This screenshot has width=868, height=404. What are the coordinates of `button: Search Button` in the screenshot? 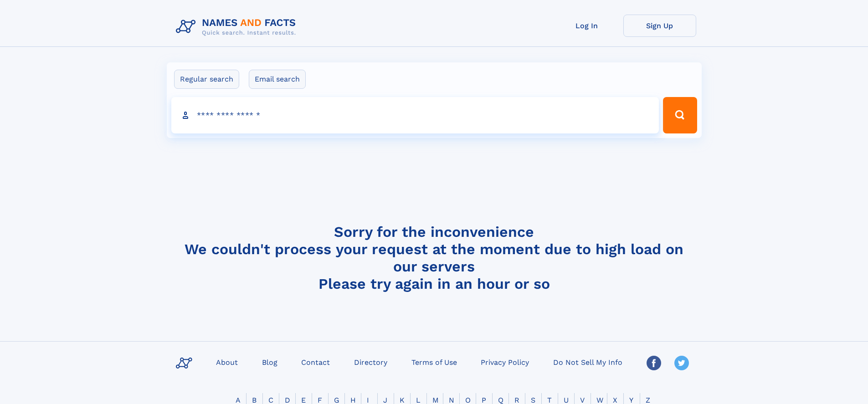 It's located at (679, 116).